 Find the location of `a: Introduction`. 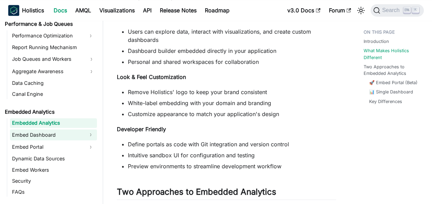

a: Introduction is located at coordinates (376, 41).